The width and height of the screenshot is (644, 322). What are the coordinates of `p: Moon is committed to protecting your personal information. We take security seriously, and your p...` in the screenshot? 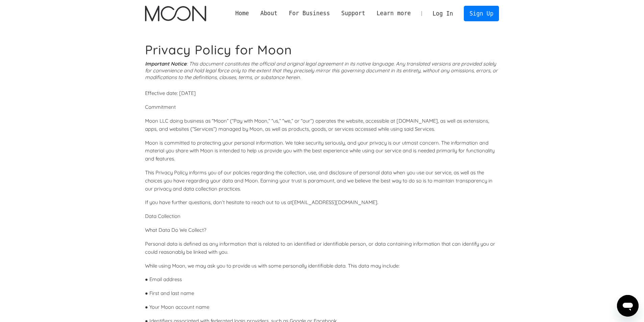 It's located at (322, 151).